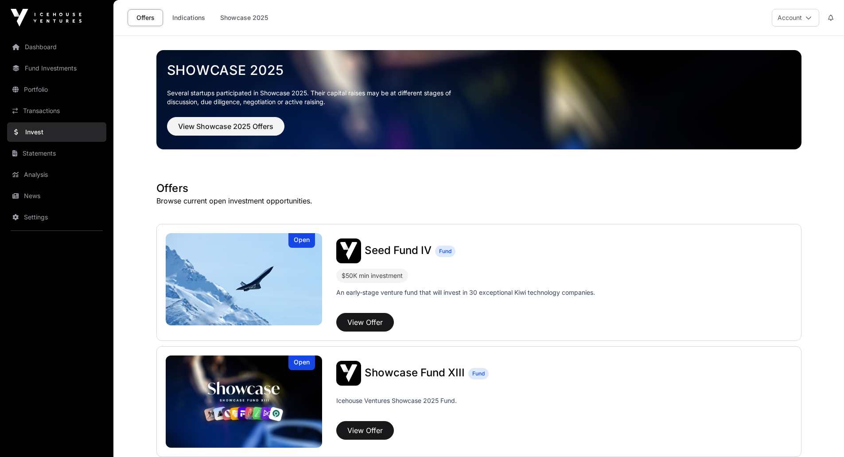 This screenshot has height=457, width=844. I want to click on a: Invest, so click(57, 132).